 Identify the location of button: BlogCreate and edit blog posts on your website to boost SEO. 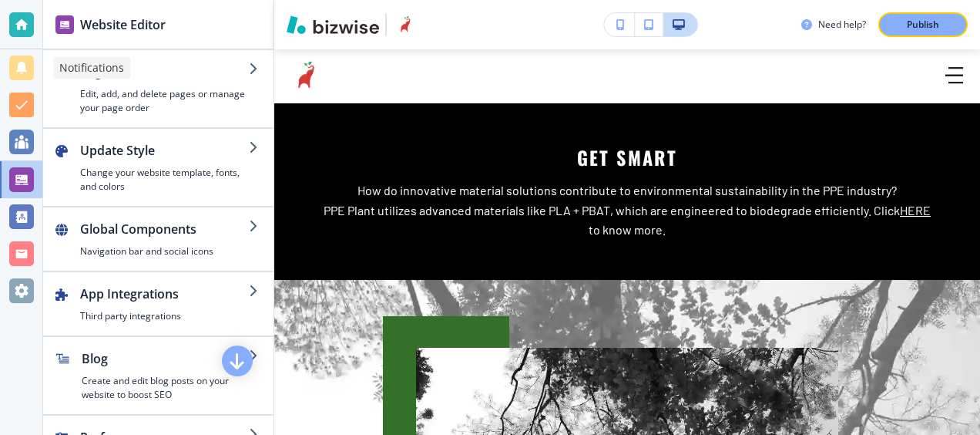
(158, 376).